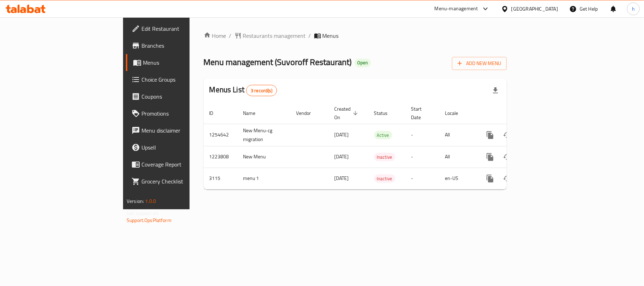 The width and height of the screenshot is (644, 286). What do you see at coordinates (135, 201) in the screenshot?
I see `span: Version:` at bounding box center [135, 201].